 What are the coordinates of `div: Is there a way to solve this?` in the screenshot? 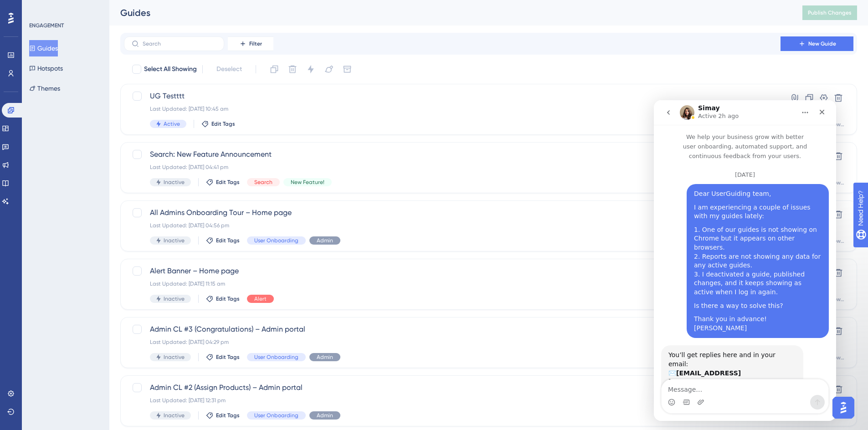 It's located at (104, 206).